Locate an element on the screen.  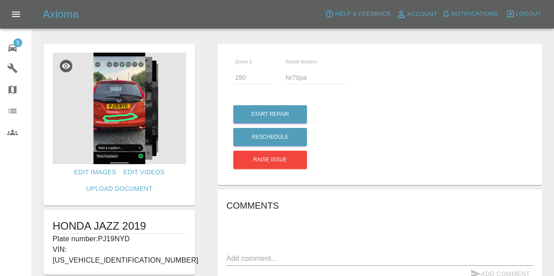
button: Notifications is located at coordinates (470, 14).